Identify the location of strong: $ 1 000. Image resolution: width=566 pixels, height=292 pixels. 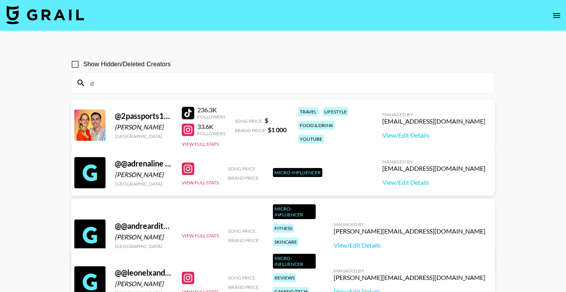
(277, 129).